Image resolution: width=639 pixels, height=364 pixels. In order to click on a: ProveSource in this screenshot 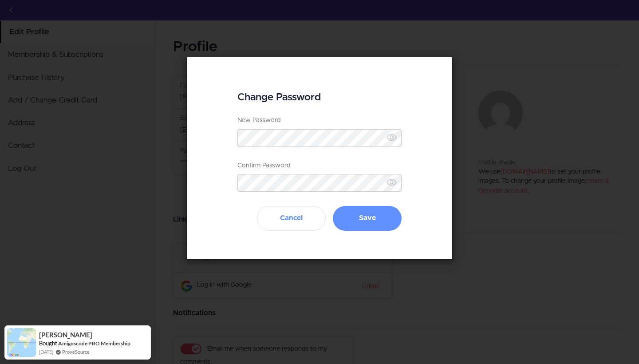, I will do `click(76, 351)`.